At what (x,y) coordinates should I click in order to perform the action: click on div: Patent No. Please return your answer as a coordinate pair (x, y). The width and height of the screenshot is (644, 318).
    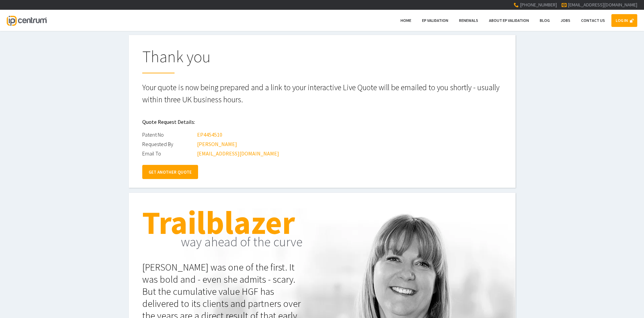
    Looking at the image, I should click on (169, 135).